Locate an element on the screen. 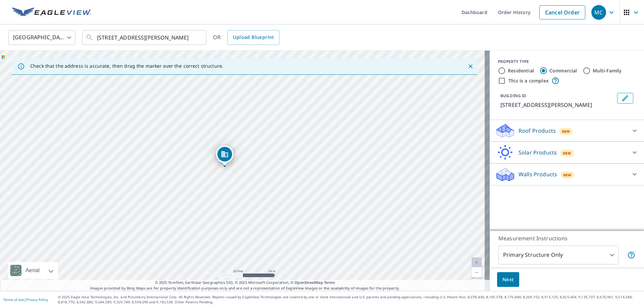 This screenshot has height=308, width=644. a: Terms is located at coordinates (329, 282).